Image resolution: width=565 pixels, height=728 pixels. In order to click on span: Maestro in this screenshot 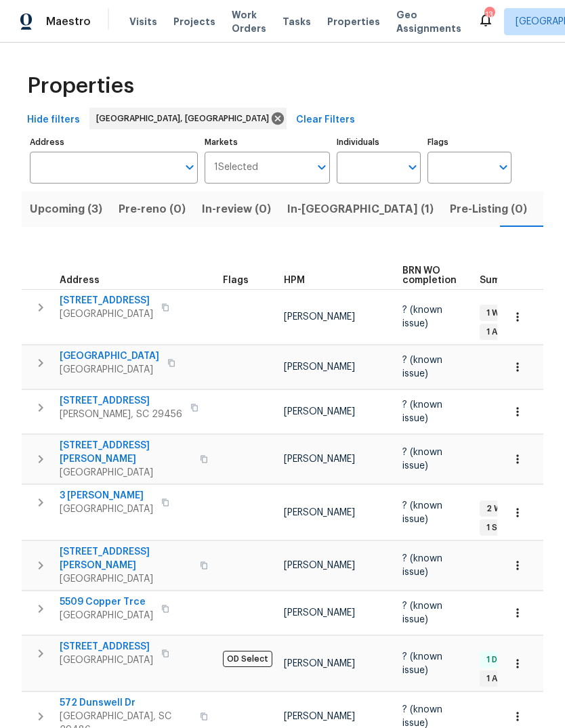, I will do `click(68, 22)`.